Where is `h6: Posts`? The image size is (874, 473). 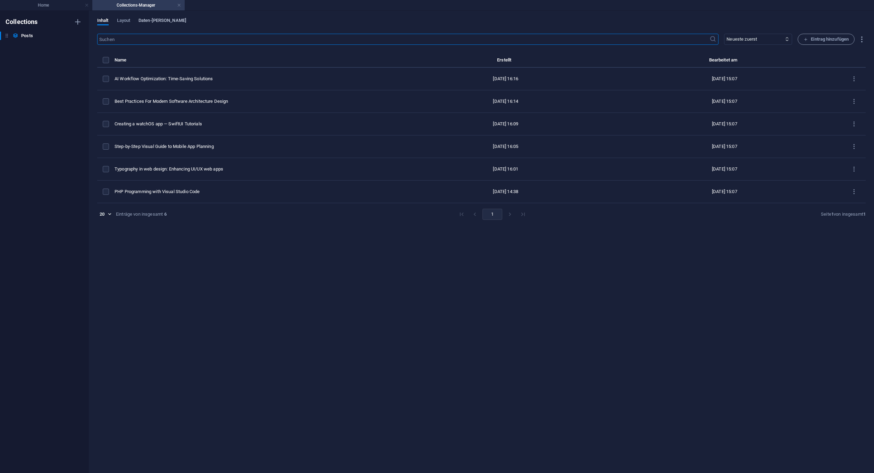 h6: Posts is located at coordinates (27, 36).